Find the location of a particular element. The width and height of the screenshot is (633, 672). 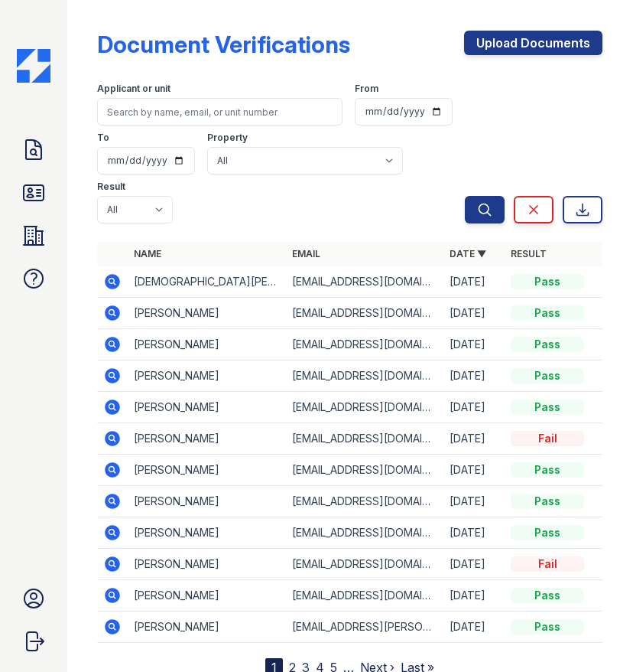

input: Search by name, email, or unit number is located at coordinates (219, 112).